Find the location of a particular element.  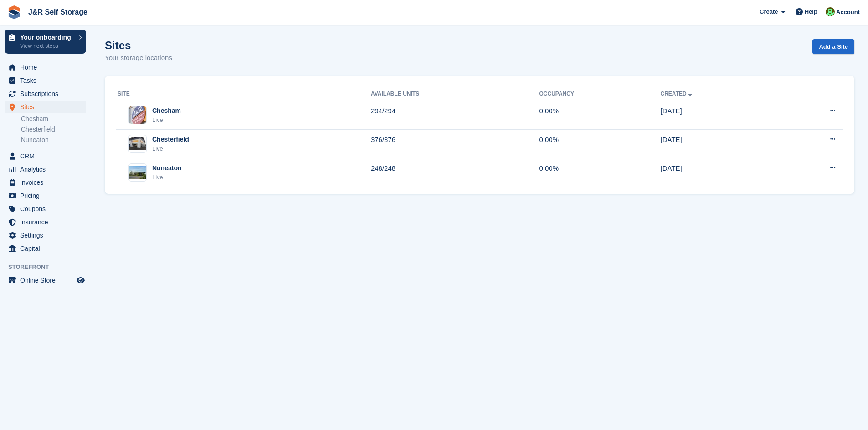

span: Account is located at coordinates (848, 12).